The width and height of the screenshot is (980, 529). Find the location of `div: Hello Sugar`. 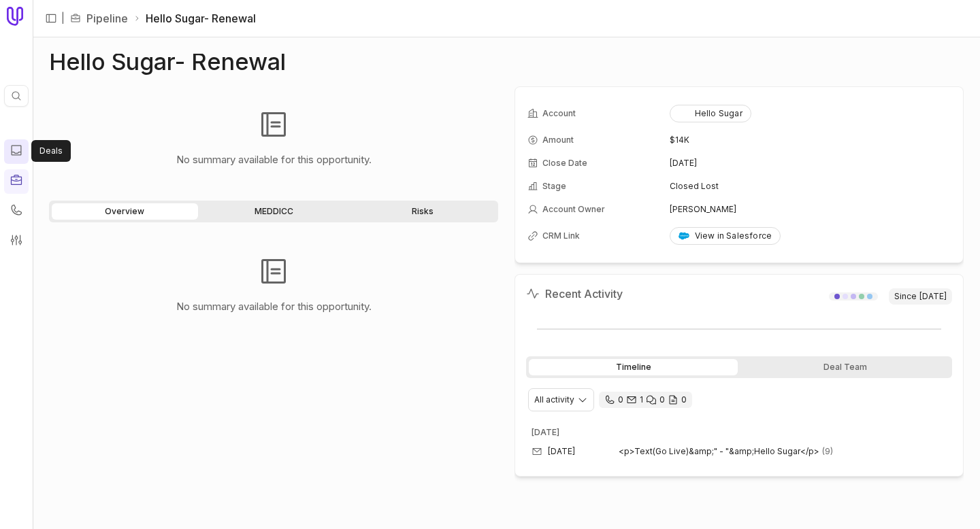

div: Hello Sugar is located at coordinates (710, 113).